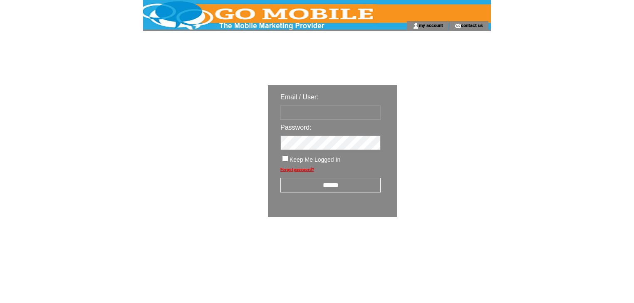 This screenshot has height=303, width=634. I want to click on img: contact_us_icon.gif;jsessionid=4770F5F5F83A311D7D37DC05FCC90FB2, so click(457, 26).